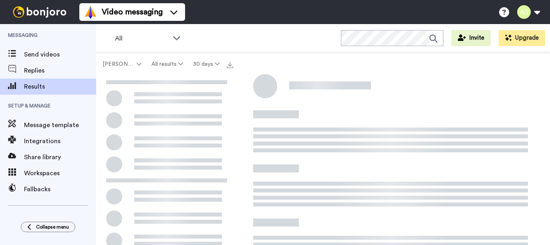 The width and height of the screenshot is (550, 245). What do you see at coordinates (48, 227) in the screenshot?
I see `button: Collapse menu` at bounding box center [48, 227].